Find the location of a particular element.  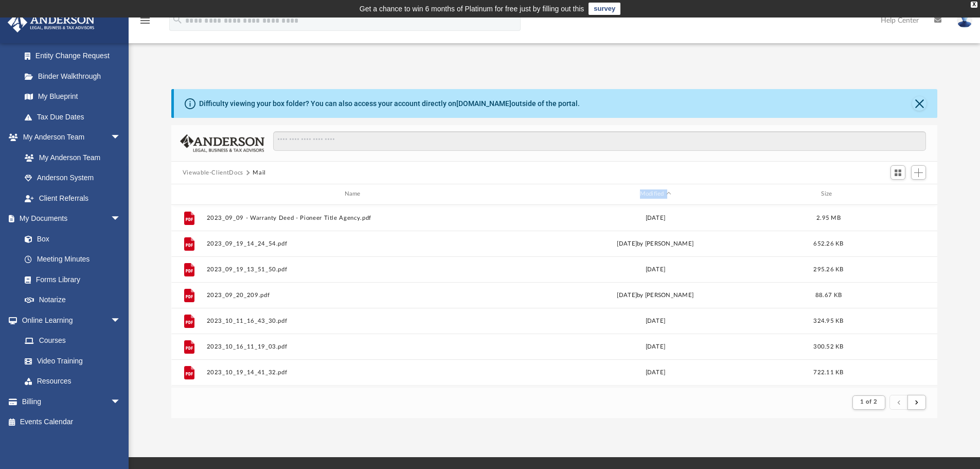

div: grid is located at coordinates (554, 295).